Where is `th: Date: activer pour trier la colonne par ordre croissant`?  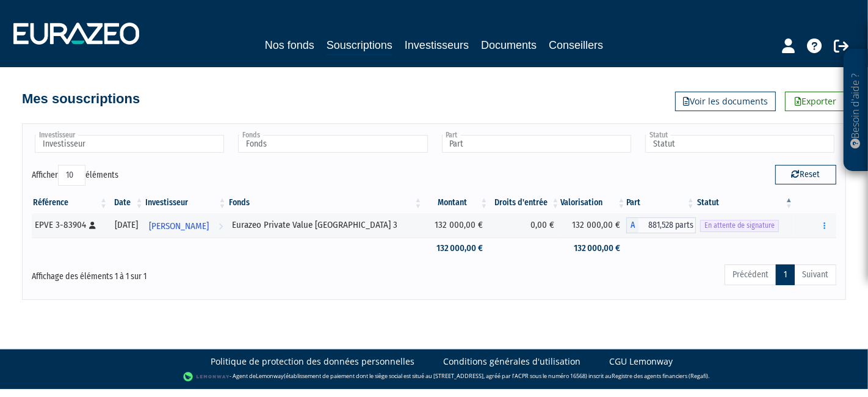 th: Date: activer pour trier la colonne par ordre croissant is located at coordinates (127, 203).